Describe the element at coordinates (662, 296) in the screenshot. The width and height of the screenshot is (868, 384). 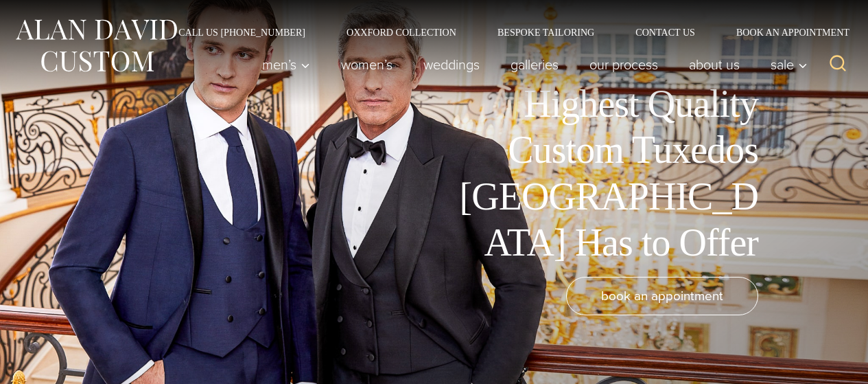
I see `a: book an appointment` at that location.